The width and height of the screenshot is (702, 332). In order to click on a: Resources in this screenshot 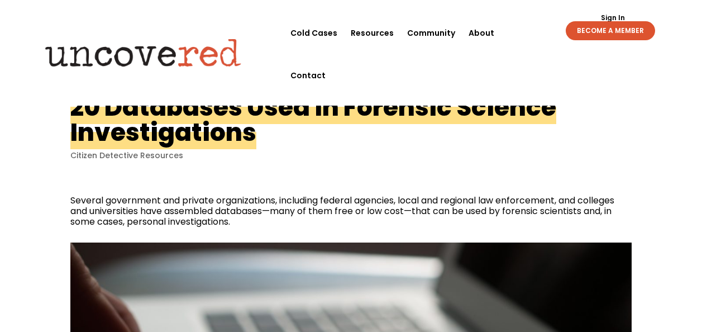, I will do `click(372, 33)`.